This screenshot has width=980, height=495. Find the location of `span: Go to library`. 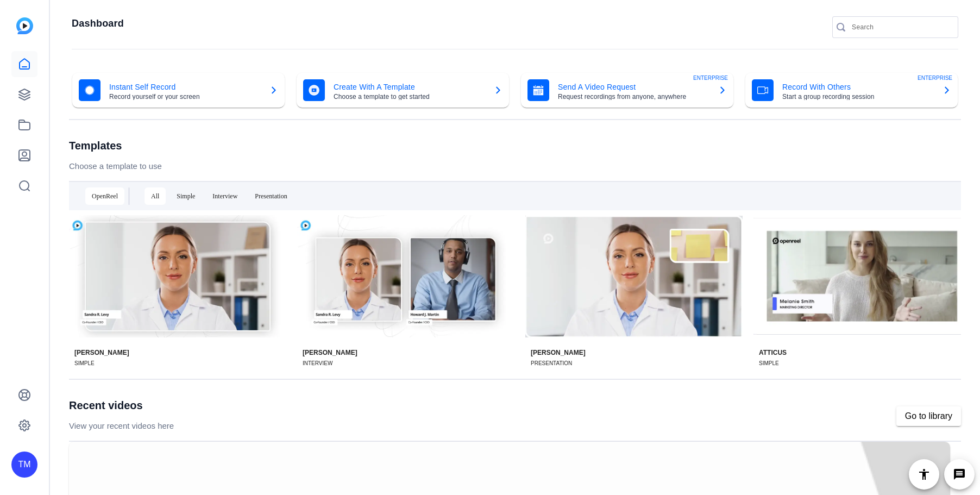

span: Go to library is located at coordinates (932, 439).